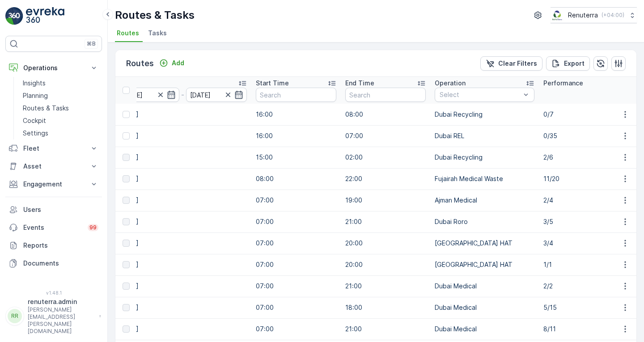 The height and width of the screenshot is (342, 644). Describe the element at coordinates (172, 63) in the screenshot. I see `button: Add` at that location.